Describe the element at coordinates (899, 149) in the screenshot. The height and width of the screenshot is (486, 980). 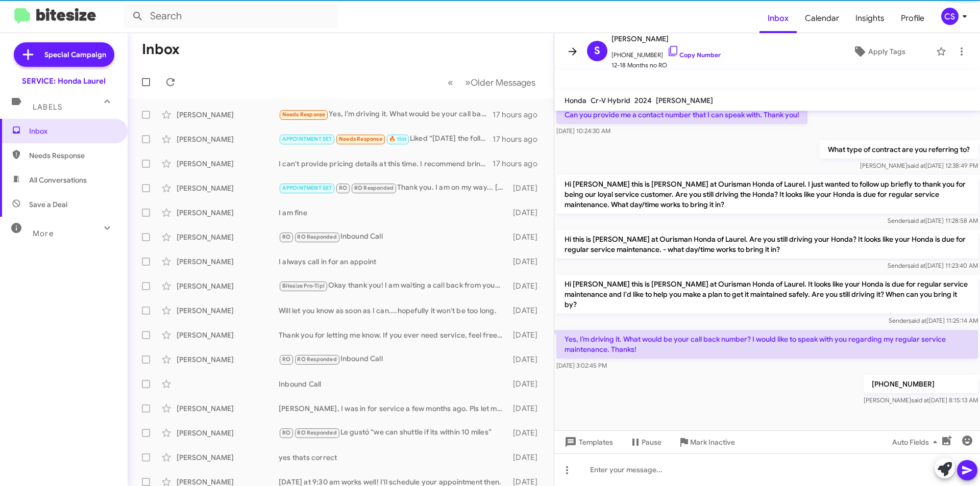
I see `p: What type of contract are you referring to?` at that location.